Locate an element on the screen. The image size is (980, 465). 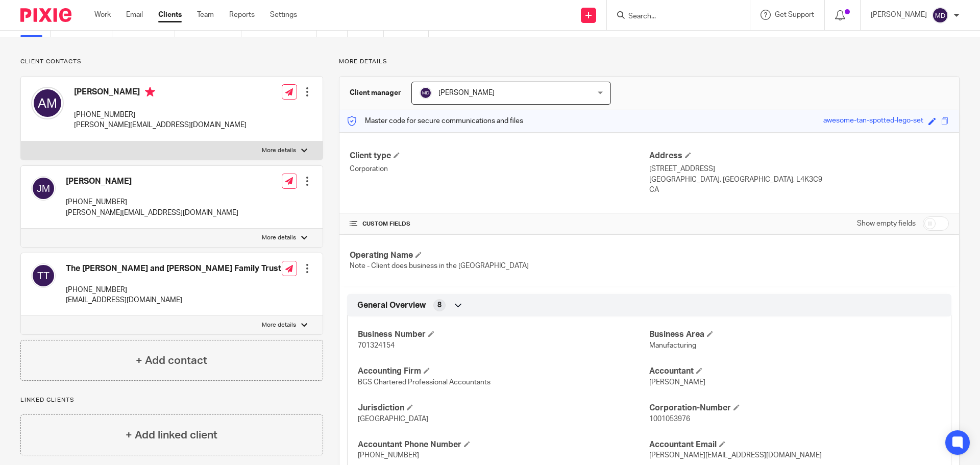
p: Master code for secure communications and files is located at coordinates (435, 121).